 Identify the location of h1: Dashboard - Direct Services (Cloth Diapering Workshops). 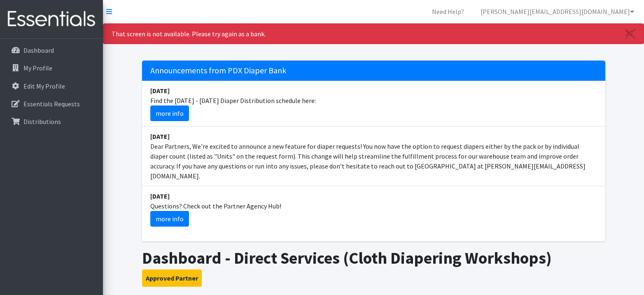
(374, 258).